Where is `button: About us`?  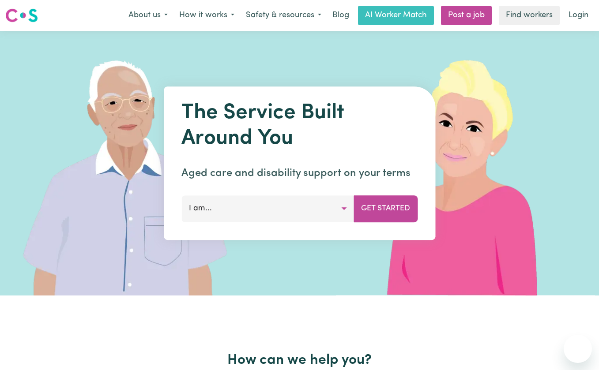
button: About us is located at coordinates (148, 15).